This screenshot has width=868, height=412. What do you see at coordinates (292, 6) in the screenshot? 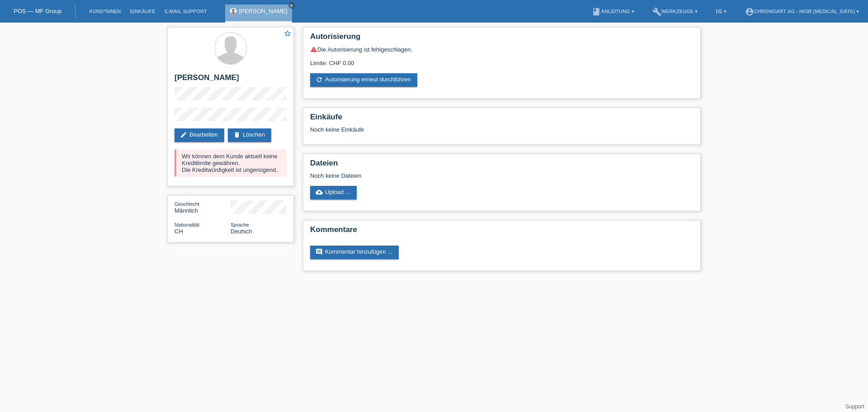
I see `i: close` at bounding box center [292, 6].